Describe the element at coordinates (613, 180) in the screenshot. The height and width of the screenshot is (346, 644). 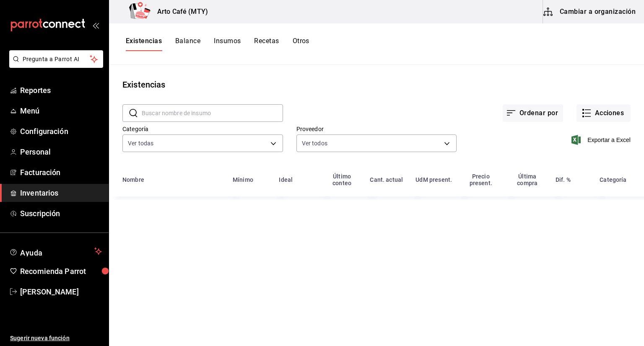
I see `div: Categoría` at that location.